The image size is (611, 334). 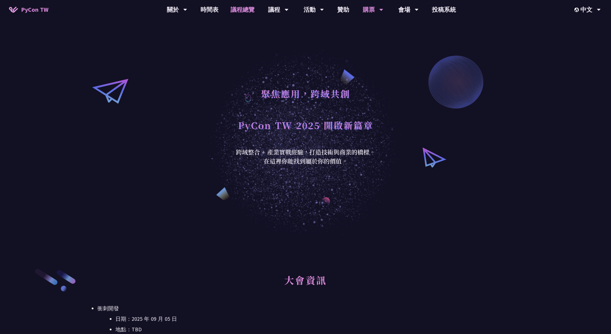 I want to click on span: PyCon TW, so click(x=35, y=10).